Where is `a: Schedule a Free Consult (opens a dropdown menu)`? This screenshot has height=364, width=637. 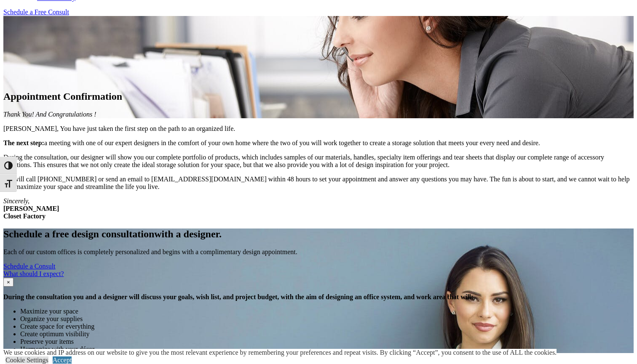
a: Schedule a Free Consult (opens a dropdown menu) is located at coordinates (36, 12).